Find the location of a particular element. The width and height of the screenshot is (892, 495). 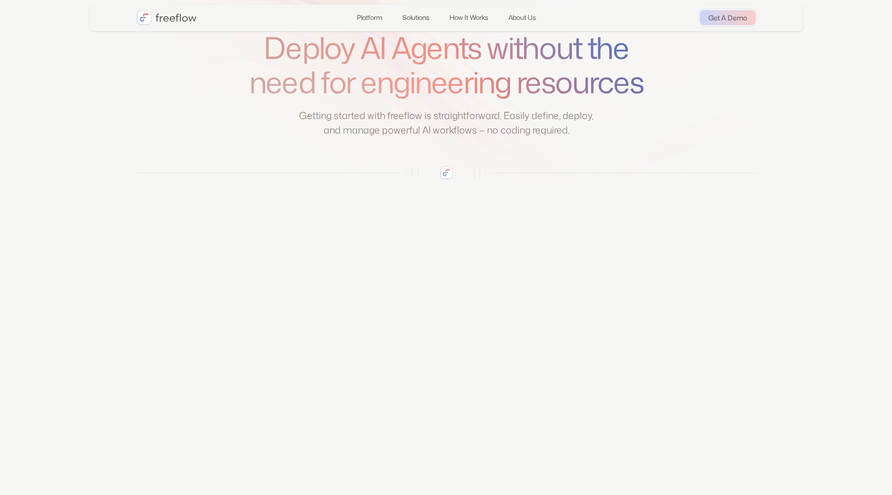

h1: Deploy AI Agents without the need for engineering resources is located at coordinates (446, 64).